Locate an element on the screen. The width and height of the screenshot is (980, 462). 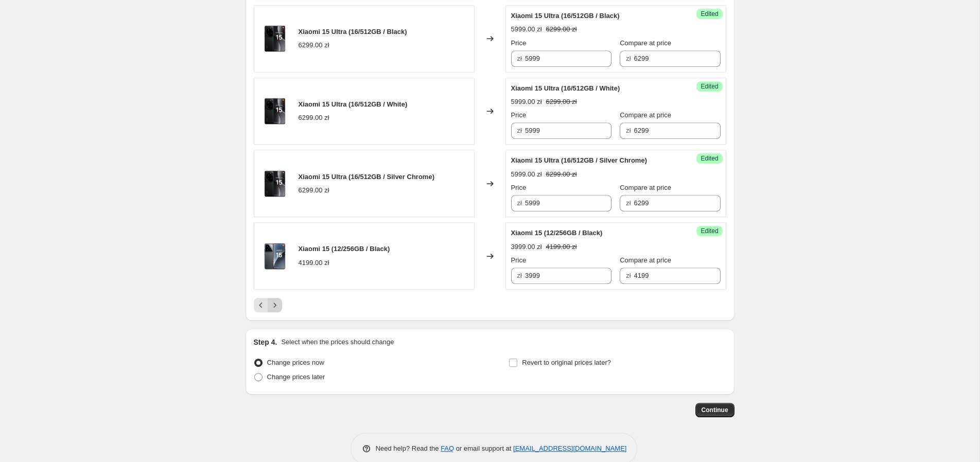
button: Continue is located at coordinates (714, 410).